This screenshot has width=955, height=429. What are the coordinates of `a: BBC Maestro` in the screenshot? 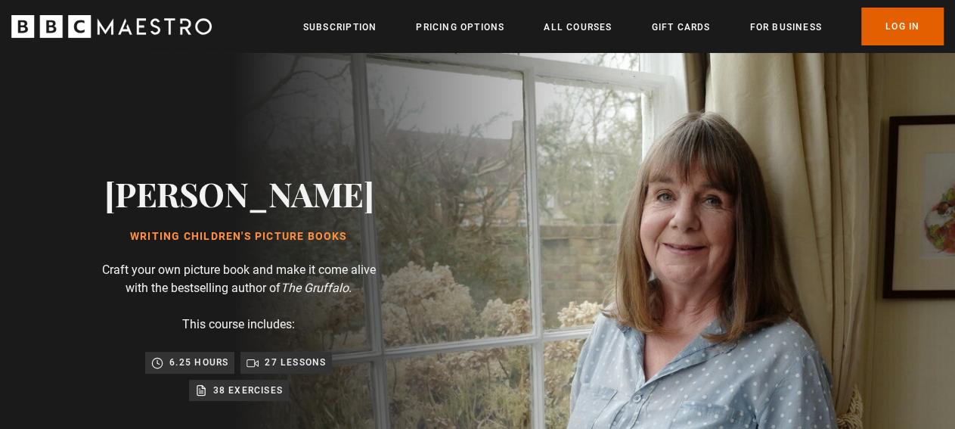 It's located at (111, 26).